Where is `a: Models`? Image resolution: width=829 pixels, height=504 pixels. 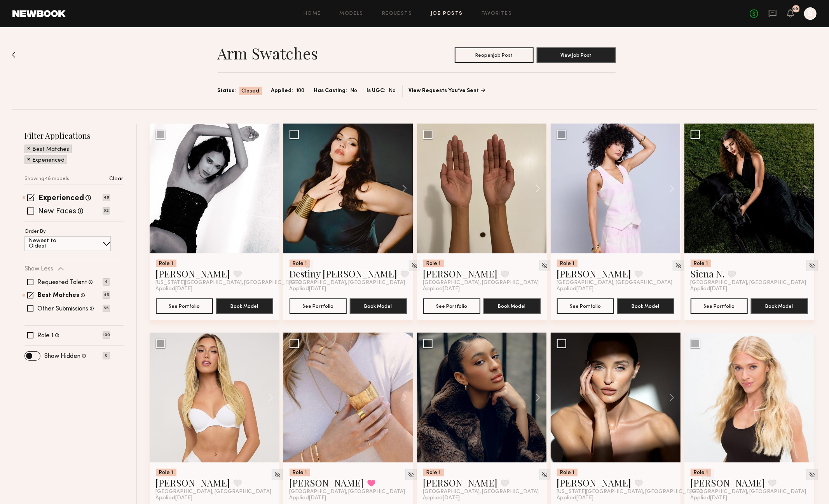
a: Models is located at coordinates (351, 14).